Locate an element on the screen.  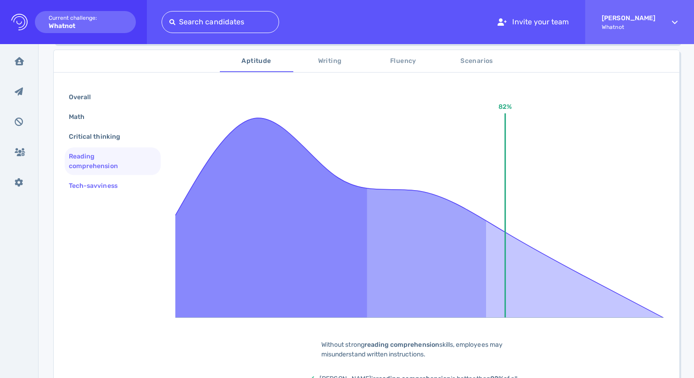
div: Without strong skills, employees may misunderstand written instructions. is located at coordinates (422, 349).